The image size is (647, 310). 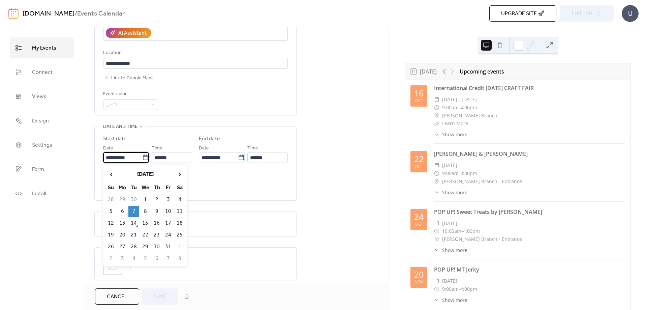 What do you see at coordinates (134, 235) in the screenshot?
I see `td: 21` at bounding box center [134, 235].